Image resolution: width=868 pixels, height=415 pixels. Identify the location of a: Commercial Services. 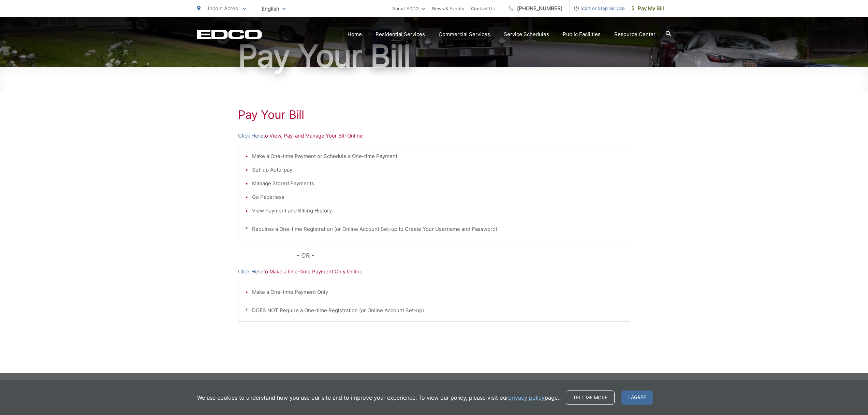
(464, 34).